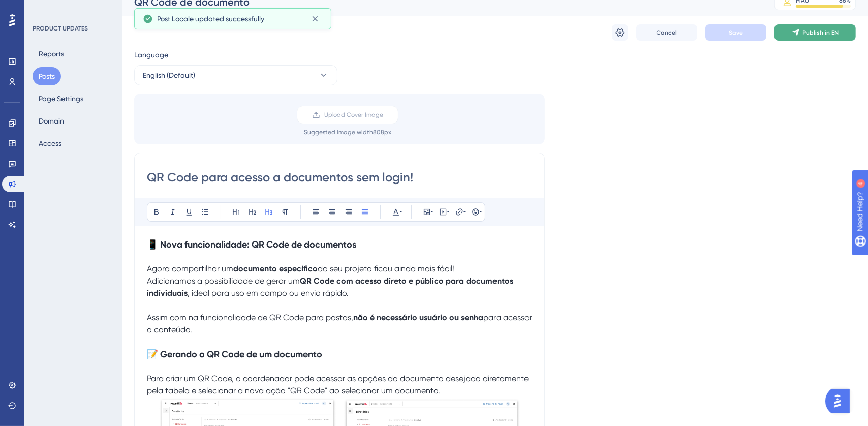  Describe the element at coordinates (43, 9) in the screenshot. I see `span: Need Help?` at that location.